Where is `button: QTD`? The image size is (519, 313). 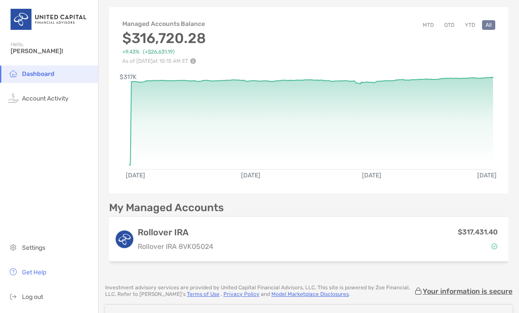
button: QTD is located at coordinates (449, 25).